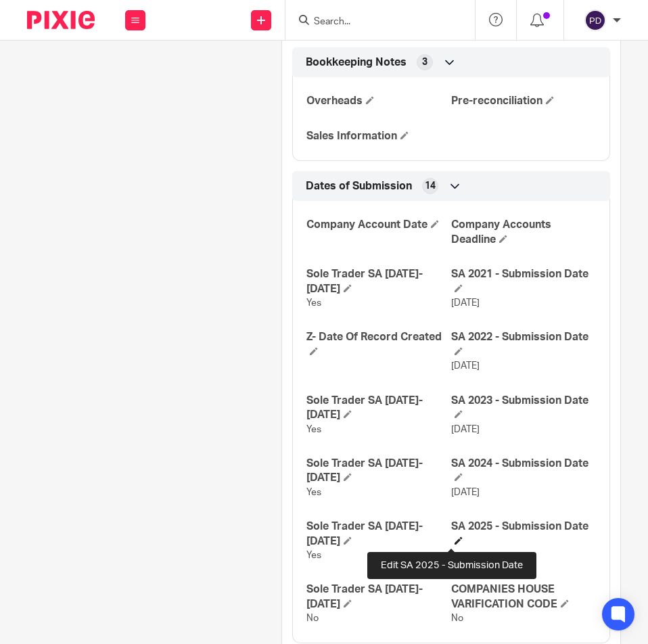  What do you see at coordinates (425, 62) in the screenshot?
I see `span: 3` at bounding box center [425, 62].